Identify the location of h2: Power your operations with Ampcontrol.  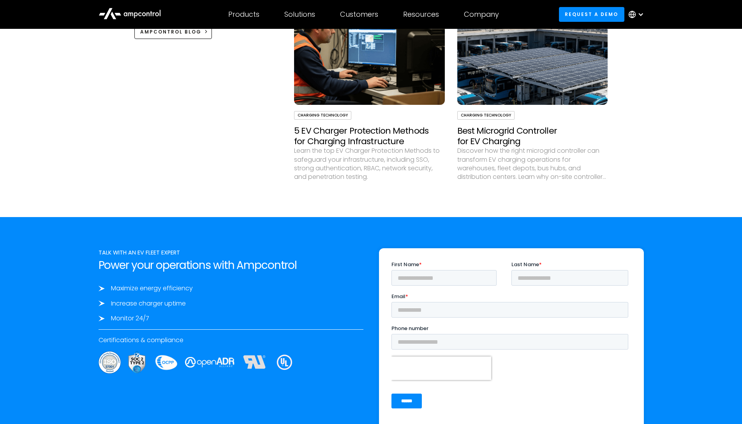
(231, 265).